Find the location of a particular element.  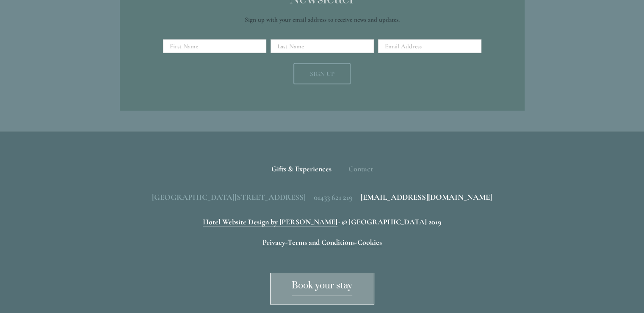

p: Sign up with your email address to receive news and updates. is located at coordinates (322, 19).